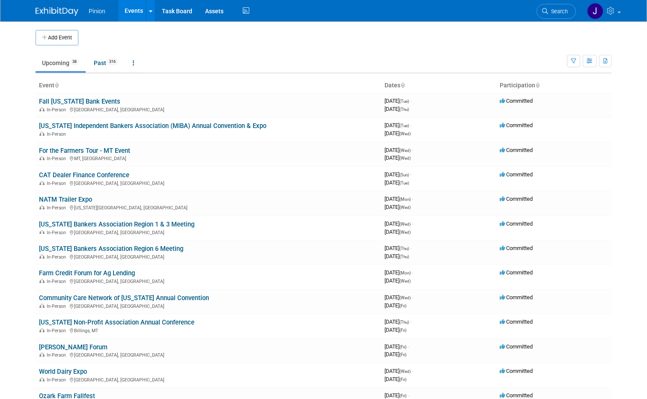 The image size is (647, 399). What do you see at coordinates (404, 175) in the screenshot?
I see `span: (Sun)` at bounding box center [404, 175].